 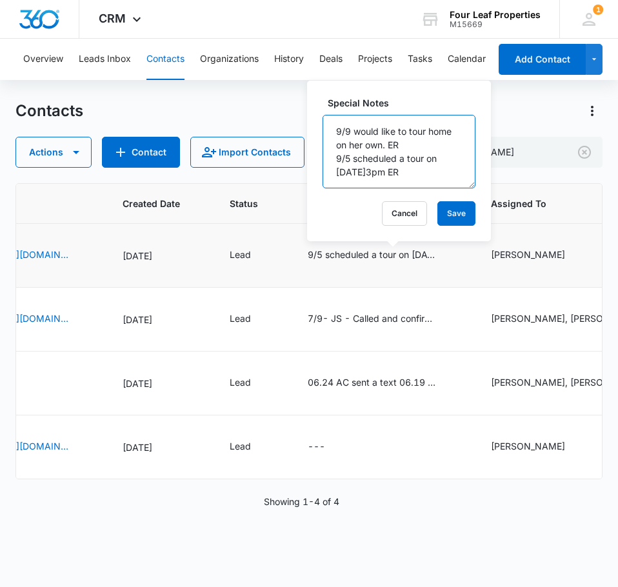 What do you see at coordinates (151, 203) in the screenshot?
I see `span: Created Date` at bounding box center [151, 203].